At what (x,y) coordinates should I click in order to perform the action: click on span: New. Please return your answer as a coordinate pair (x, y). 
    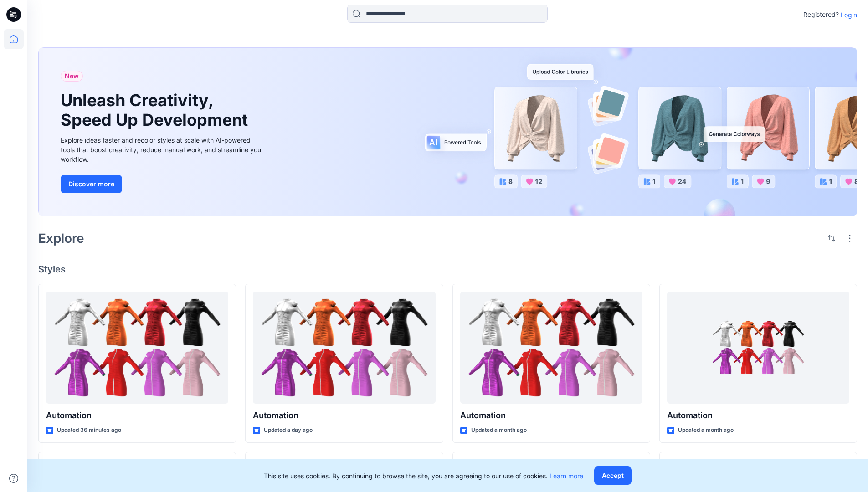
    Looking at the image, I should click on (72, 76).